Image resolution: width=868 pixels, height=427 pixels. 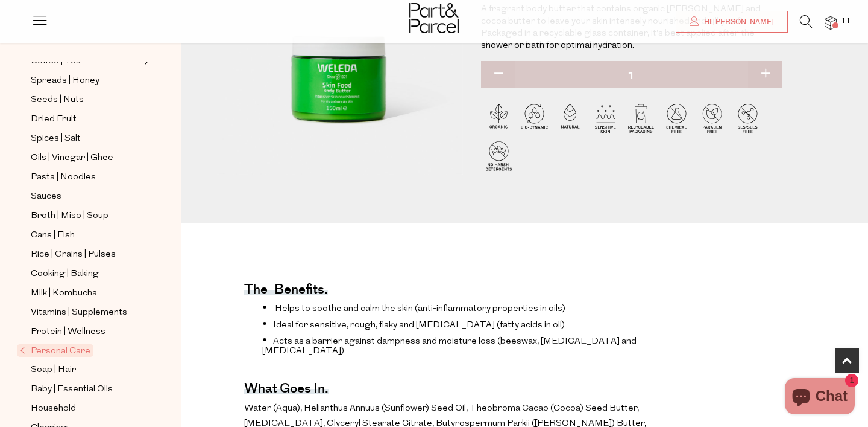 What do you see at coordinates (85, 216) in the screenshot?
I see `a: Broth | Miso | Soup` at bounding box center [85, 216].